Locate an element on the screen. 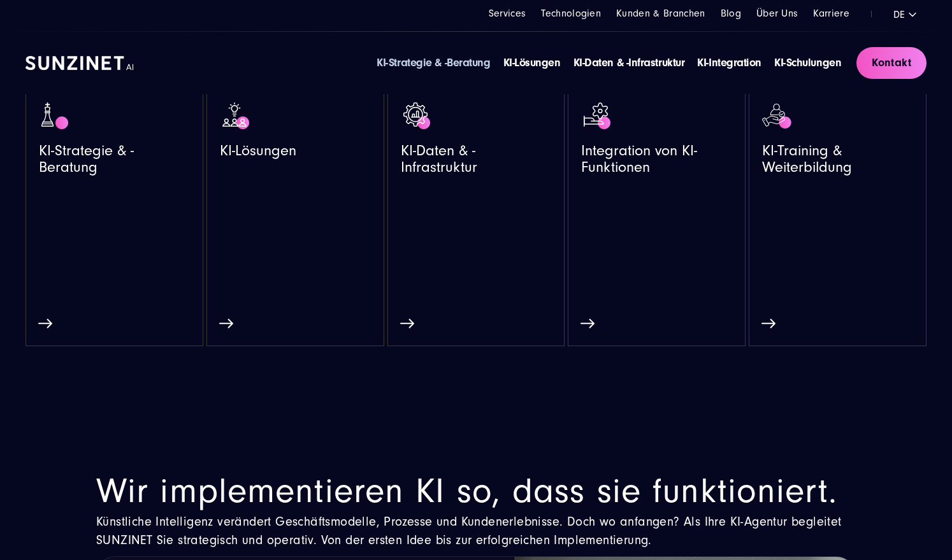 This screenshot has height=560, width=952. a: Graph in Mitte von Zahnrad | KI-Agentur SUNZINET optimization-graph-business-products_black - opt... is located at coordinates (476, 180).